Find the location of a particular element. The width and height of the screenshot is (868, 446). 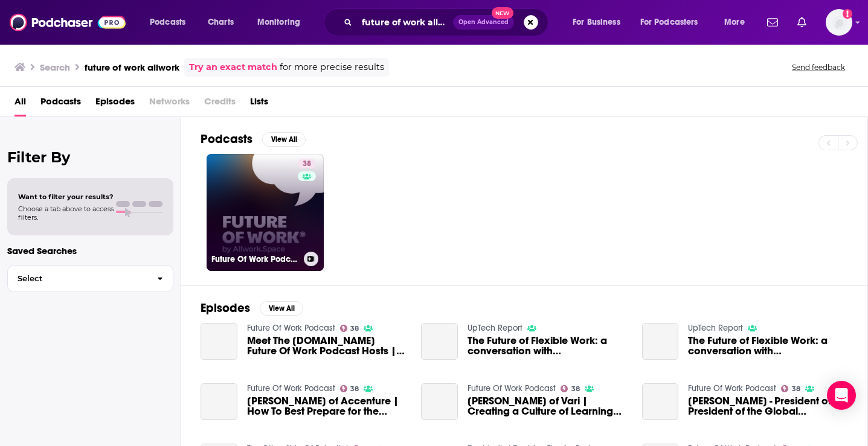

span: for more precise results is located at coordinates (332, 67).